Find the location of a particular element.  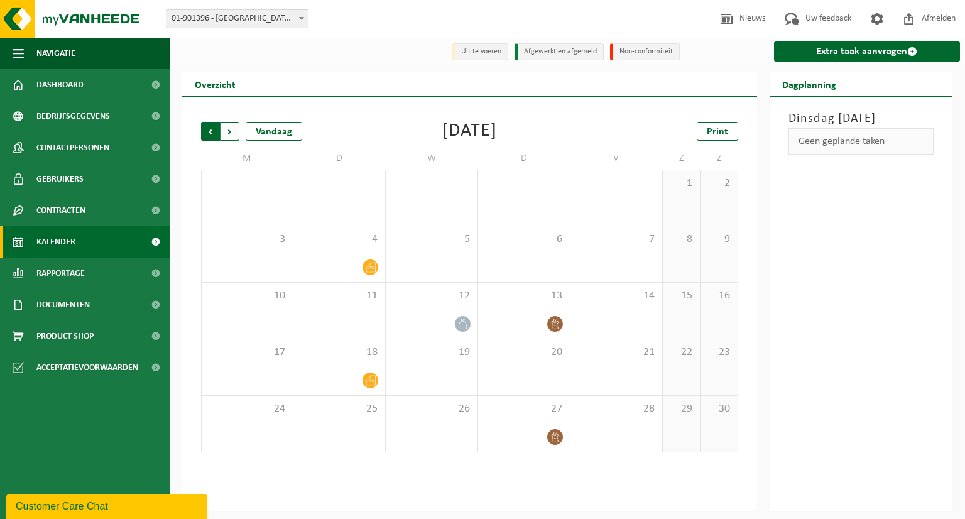

td: V is located at coordinates (617, 158).